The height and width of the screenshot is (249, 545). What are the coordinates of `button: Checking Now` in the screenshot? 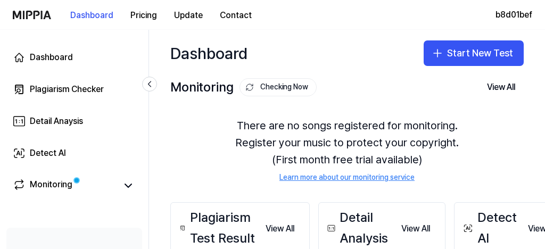 It's located at (278, 87).